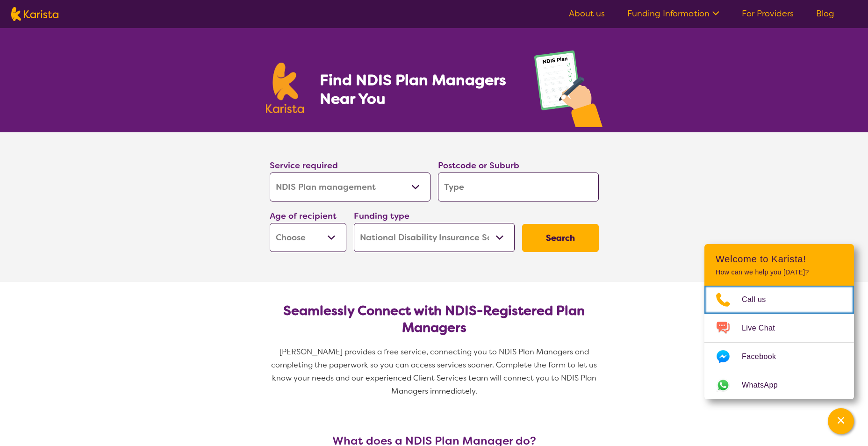  Describe the element at coordinates (568, 91) in the screenshot. I see `img: plan-management` at that location.